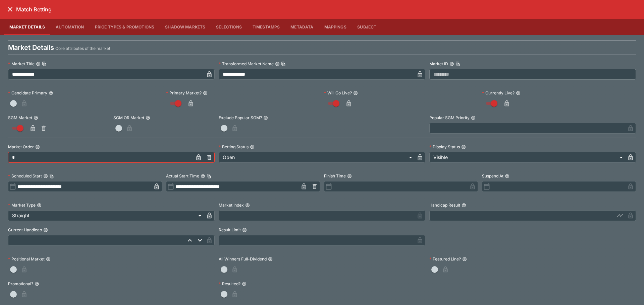 The image size is (644, 305). What do you see at coordinates (334, 176) in the screenshot?
I see `p: Finish Time` at bounding box center [334, 176].